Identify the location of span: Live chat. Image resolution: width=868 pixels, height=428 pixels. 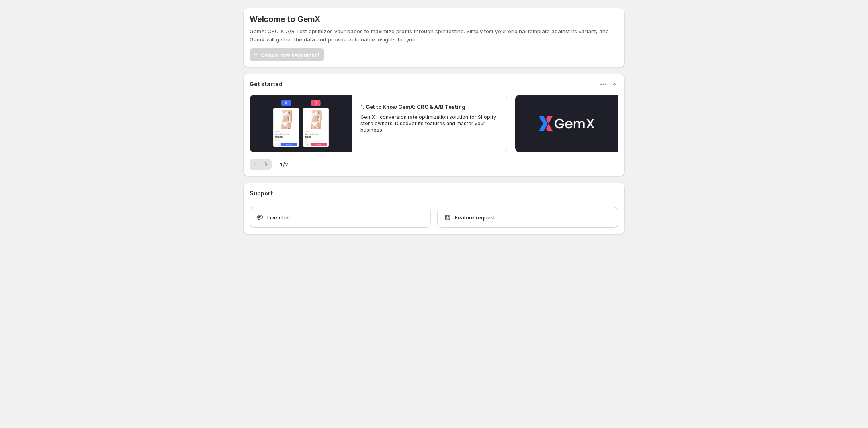
(279, 218).